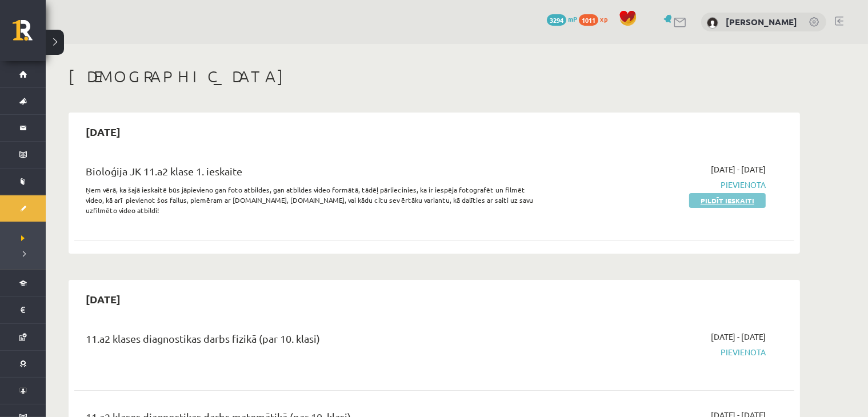  What do you see at coordinates (29, 35) in the screenshot?
I see `a: Rīgas 1. Tālmācības vidusskola` at bounding box center [29, 35].